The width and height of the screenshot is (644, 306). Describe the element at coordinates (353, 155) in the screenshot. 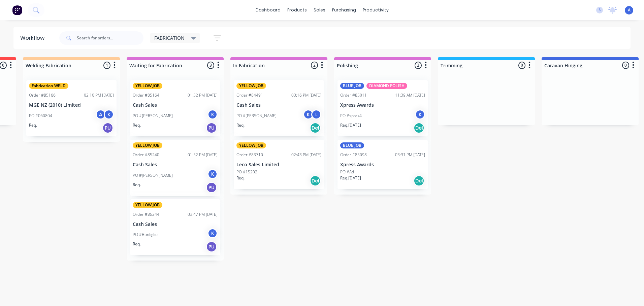

I see `div: Order #85098` at that location.